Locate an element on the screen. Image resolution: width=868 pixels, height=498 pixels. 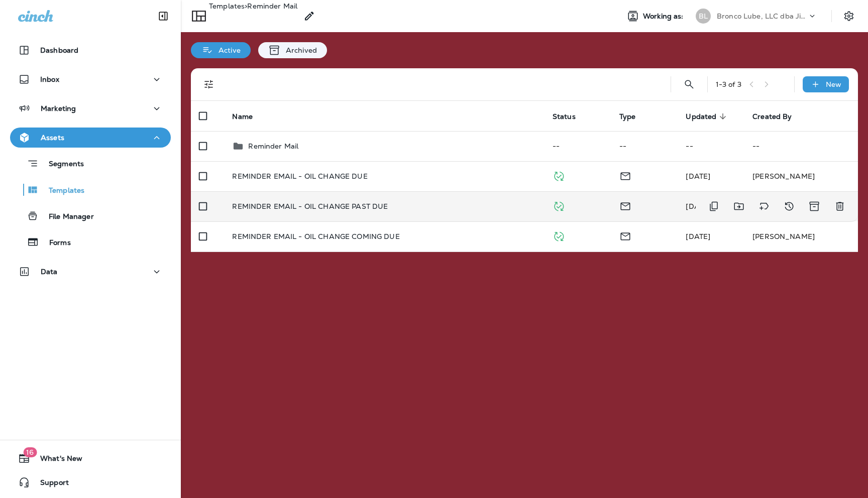
span: 16 is located at coordinates (30, 452).